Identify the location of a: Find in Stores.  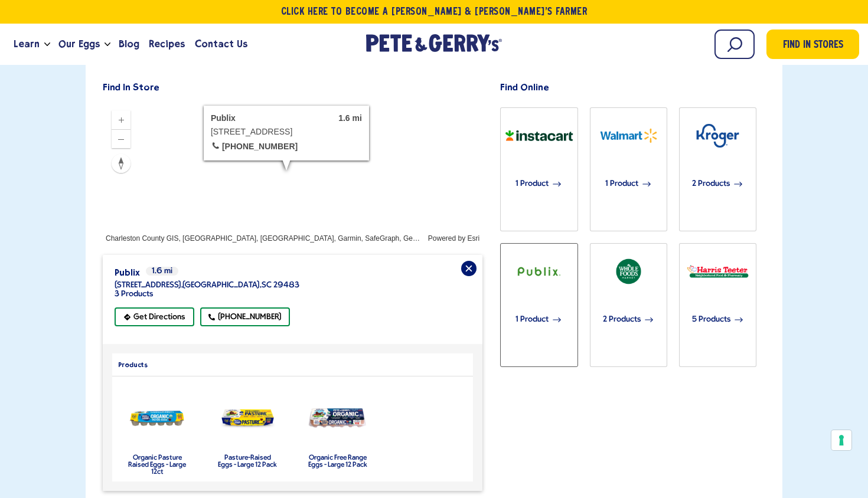
(812, 44).